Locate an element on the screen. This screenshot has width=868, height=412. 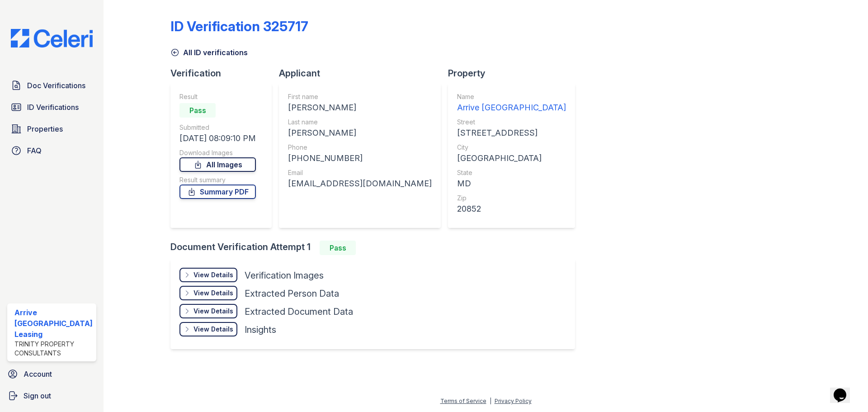
a: Terms of Service is located at coordinates (463, 401).